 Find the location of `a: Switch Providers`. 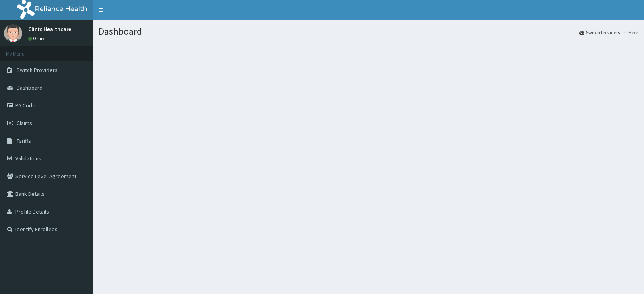

a: Switch Providers is located at coordinates (599, 32).